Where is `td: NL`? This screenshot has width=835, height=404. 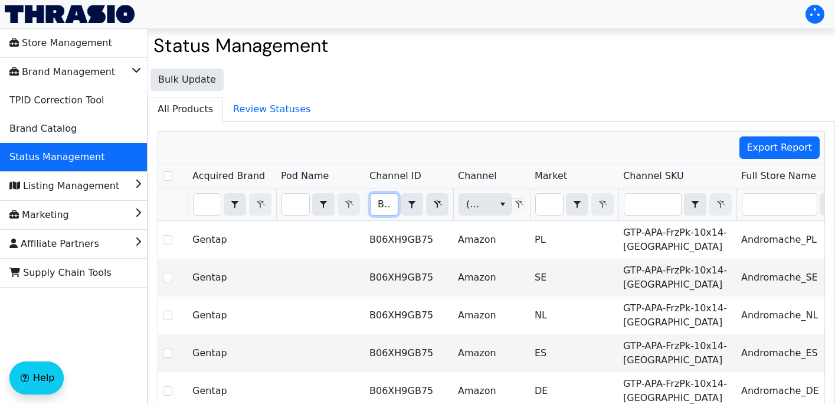 td: NL is located at coordinates (574, 315).